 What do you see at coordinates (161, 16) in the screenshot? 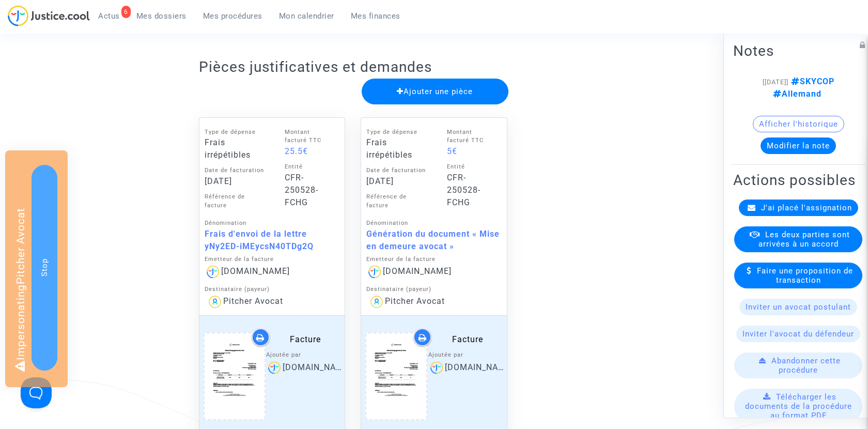
I see `span: Mes dossiers` at bounding box center [161, 16].